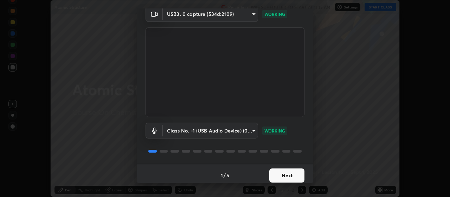  I want to click on button: Next, so click(287, 175).